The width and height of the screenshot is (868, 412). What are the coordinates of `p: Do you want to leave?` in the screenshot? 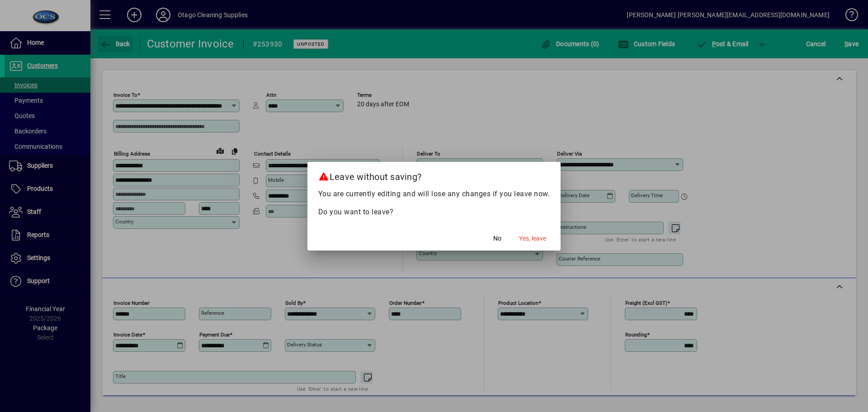 It's located at (434, 212).